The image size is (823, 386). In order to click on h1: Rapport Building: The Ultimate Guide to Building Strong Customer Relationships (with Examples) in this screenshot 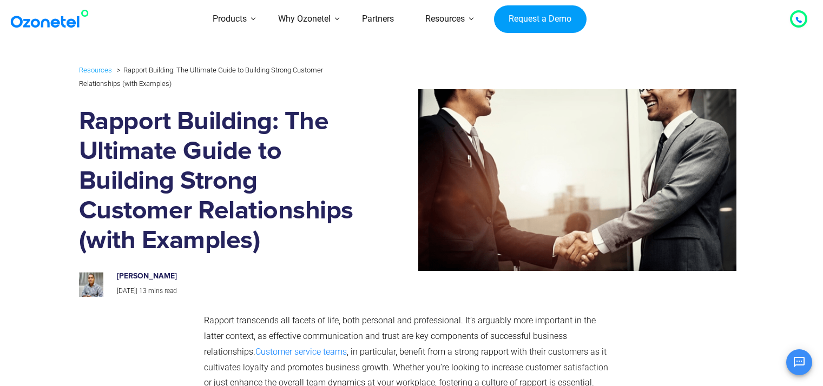, I will do `click(217, 181)`.